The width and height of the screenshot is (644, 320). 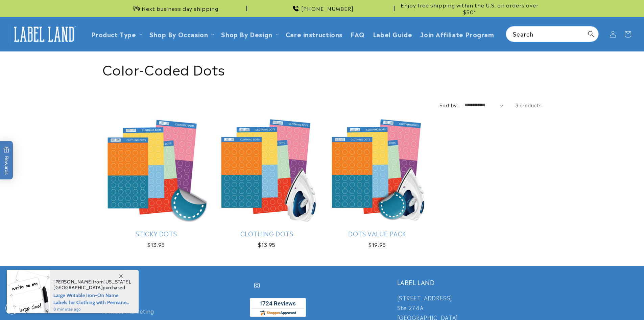 I want to click on a: Label Land, so click(x=44, y=34).